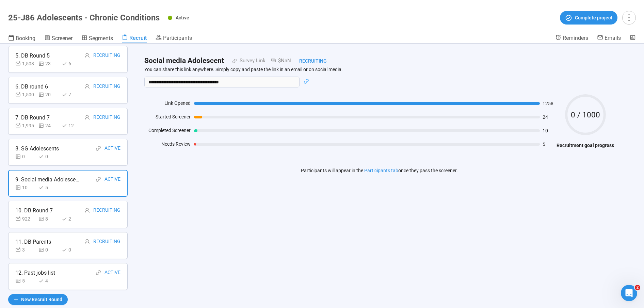  What do you see at coordinates (32, 117) in the screenshot?
I see `div: 7. DB Round 7` at bounding box center [32, 117].